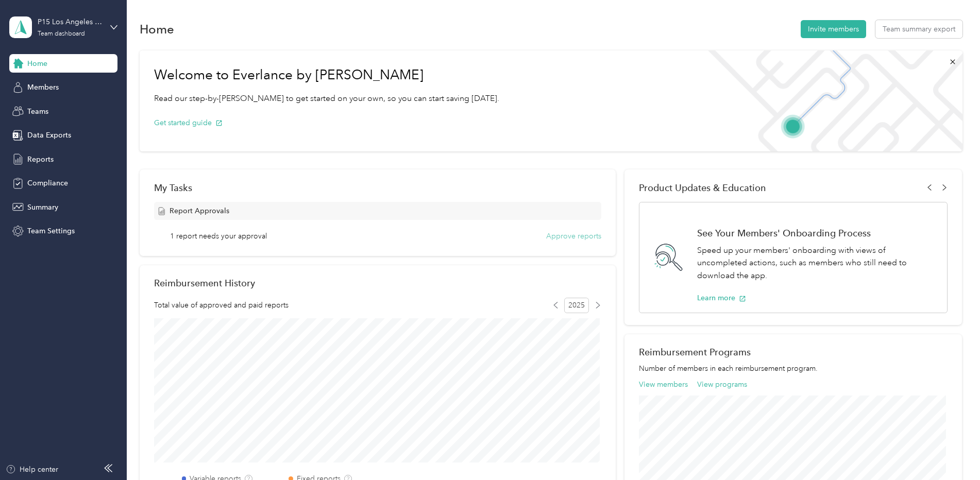  I want to click on h2: Reimbursement History, so click(205, 283).